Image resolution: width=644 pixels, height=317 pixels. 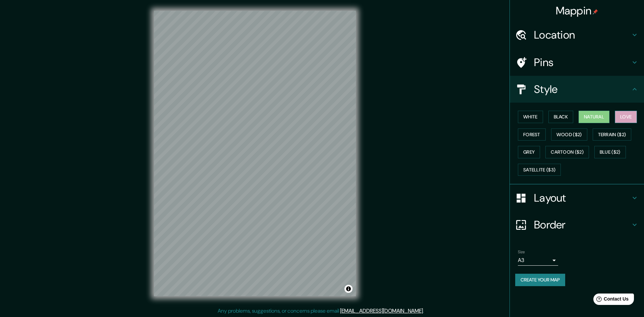 I want to click on button: Cartoon ($2), so click(x=567, y=152).